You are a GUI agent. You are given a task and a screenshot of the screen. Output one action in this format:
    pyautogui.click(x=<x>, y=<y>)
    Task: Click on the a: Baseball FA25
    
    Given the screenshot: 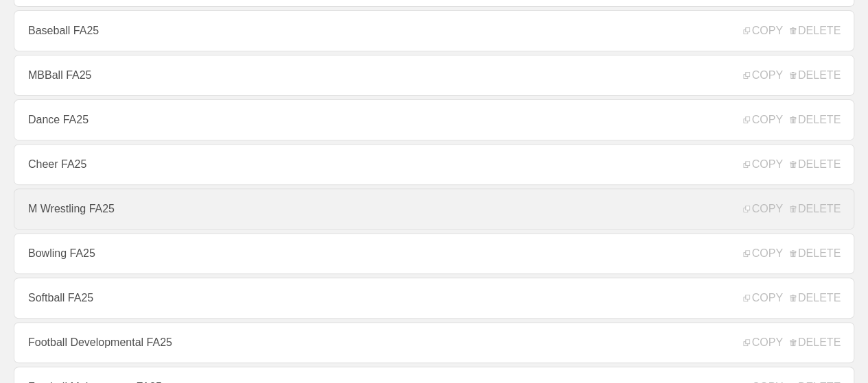 What is the action you would take?
    pyautogui.click(x=434, y=30)
    